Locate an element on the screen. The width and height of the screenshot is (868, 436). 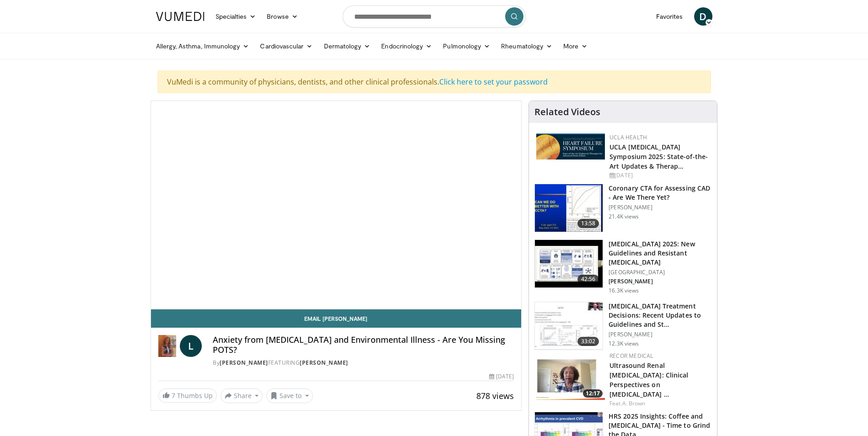
span: 42:56 is located at coordinates (589, 279).